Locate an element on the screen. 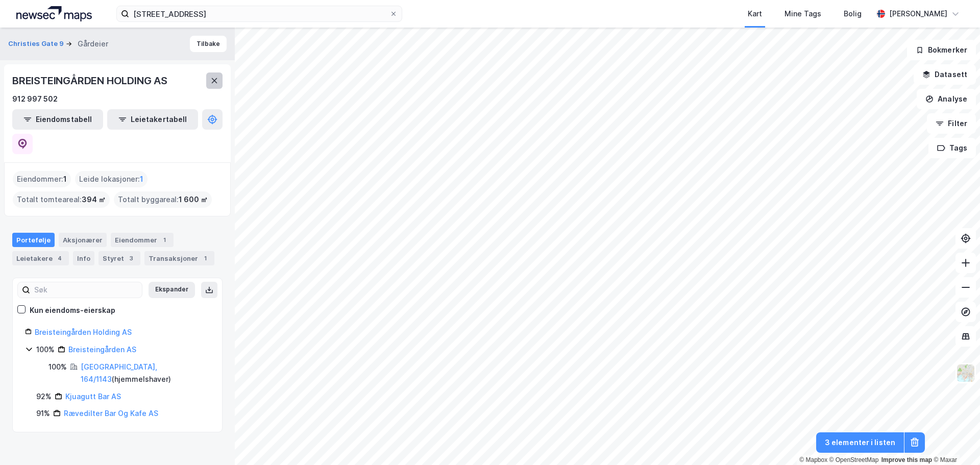 The width and height of the screenshot is (980, 465). div: Kontrollprogram for chat is located at coordinates (954, 440).